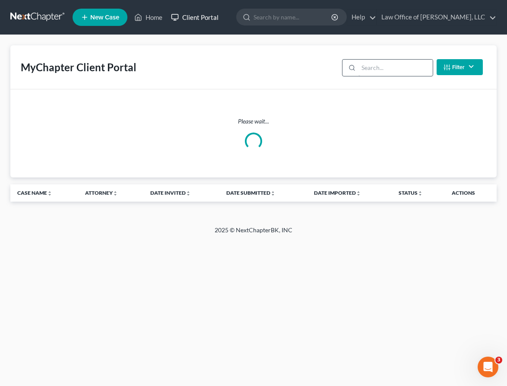 The width and height of the screenshot is (507, 386). I want to click on input: Search..., so click(395, 68).